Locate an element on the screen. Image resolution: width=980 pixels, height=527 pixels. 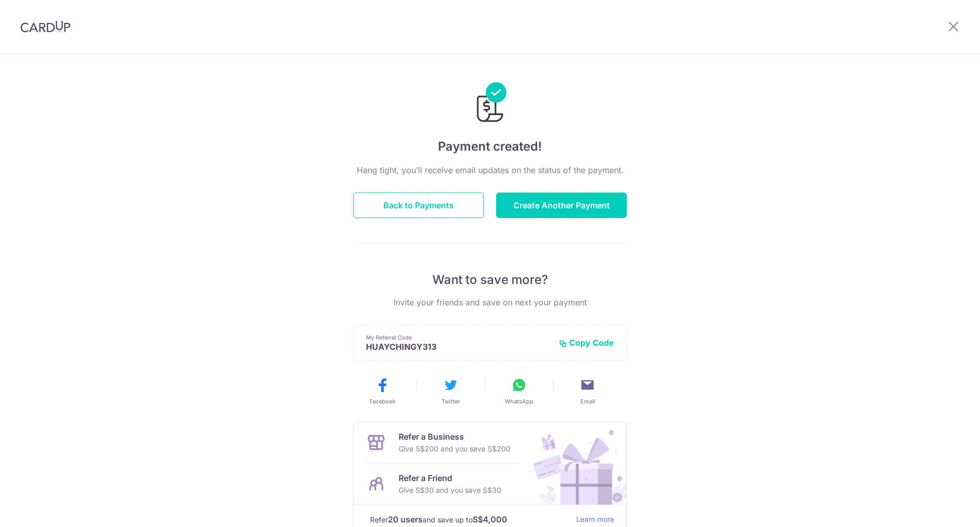
p: Give S$30 and you save S$30 is located at coordinates (449, 490).